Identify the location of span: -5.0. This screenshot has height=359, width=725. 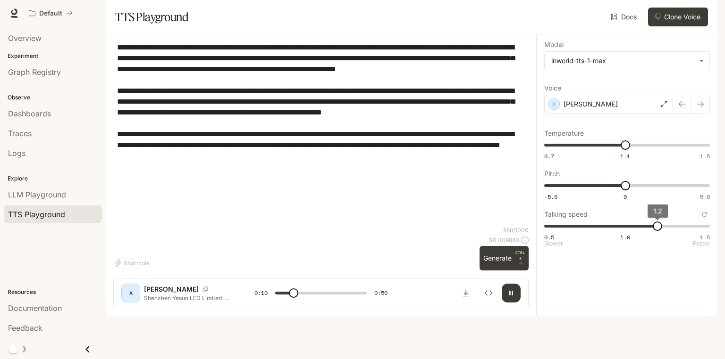
(551, 197).